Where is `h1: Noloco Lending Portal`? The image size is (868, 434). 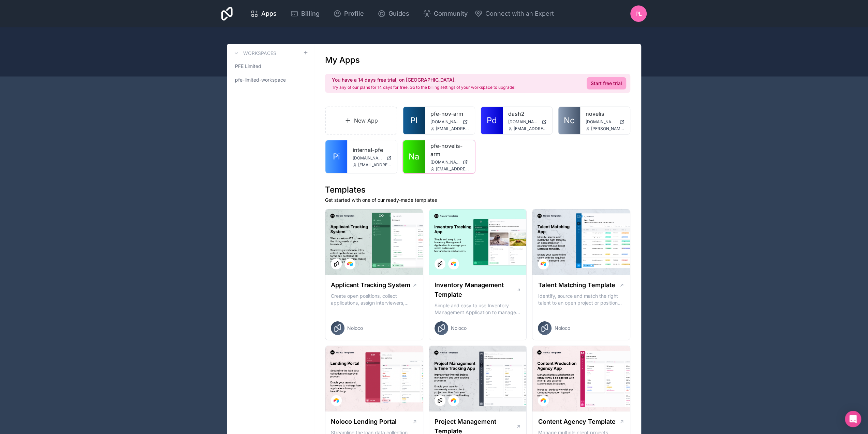 h1: Noloco Lending Portal is located at coordinates (364, 422).